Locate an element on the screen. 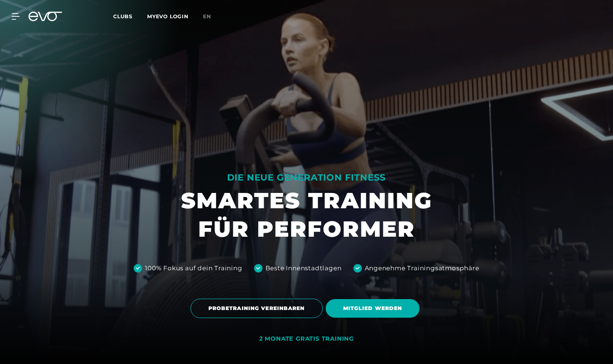  a: MYEVO LOGIN is located at coordinates (167, 16).